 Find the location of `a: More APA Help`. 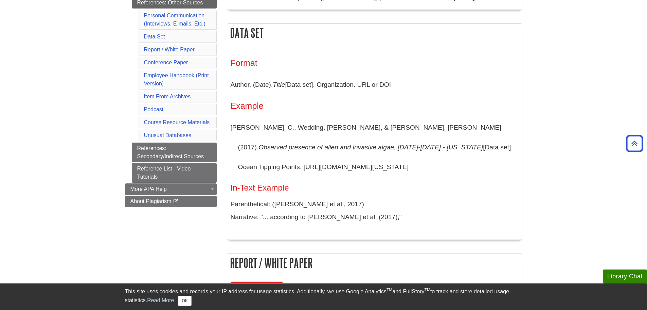

a: More APA Help is located at coordinates (171, 189).